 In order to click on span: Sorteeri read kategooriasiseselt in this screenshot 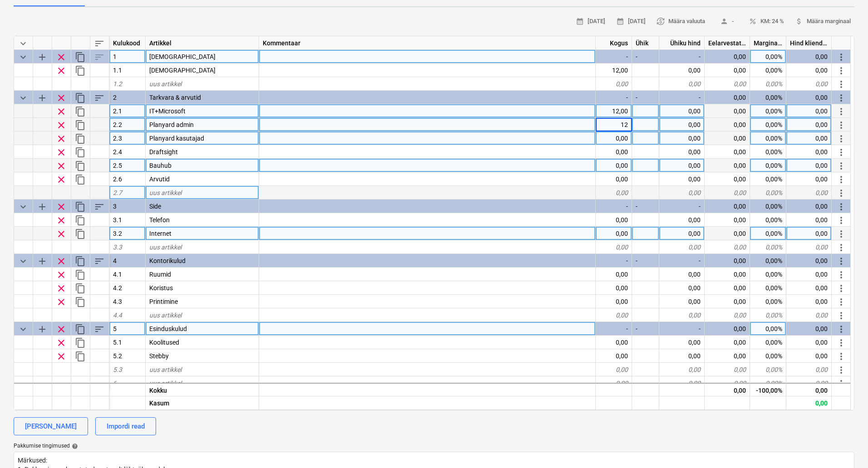, I will do `click(100, 207)`.